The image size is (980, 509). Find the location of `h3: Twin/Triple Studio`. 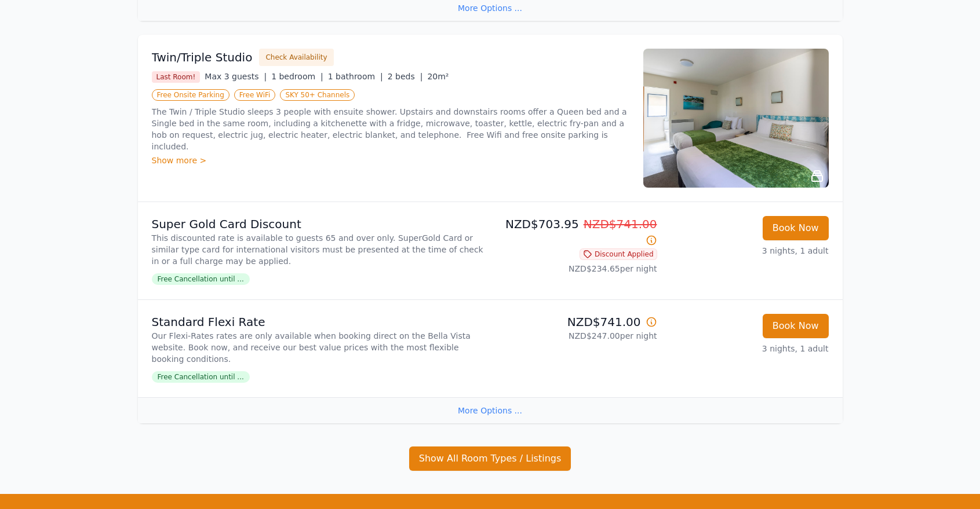

h3: Twin/Triple Studio is located at coordinates (202, 58).